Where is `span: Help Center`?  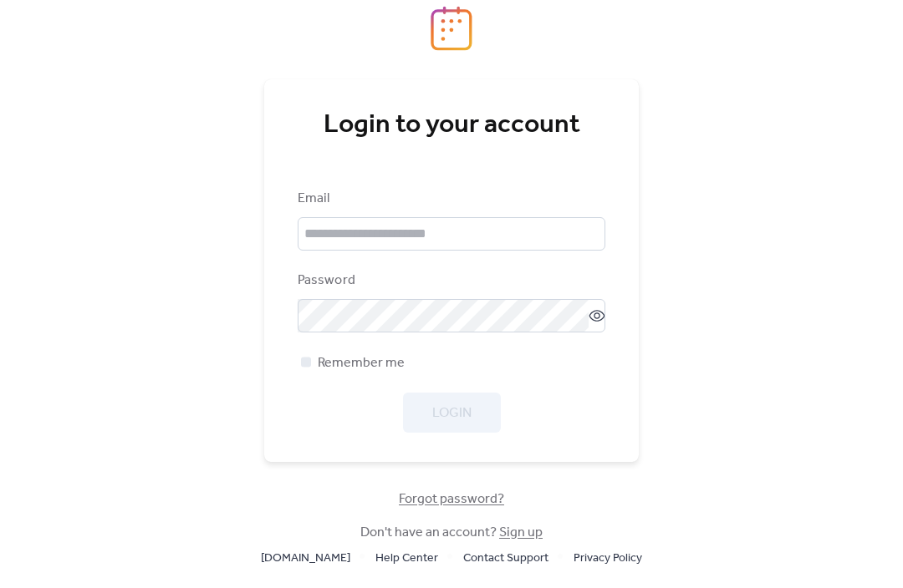 span: Help Center is located at coordinates (406, 559).